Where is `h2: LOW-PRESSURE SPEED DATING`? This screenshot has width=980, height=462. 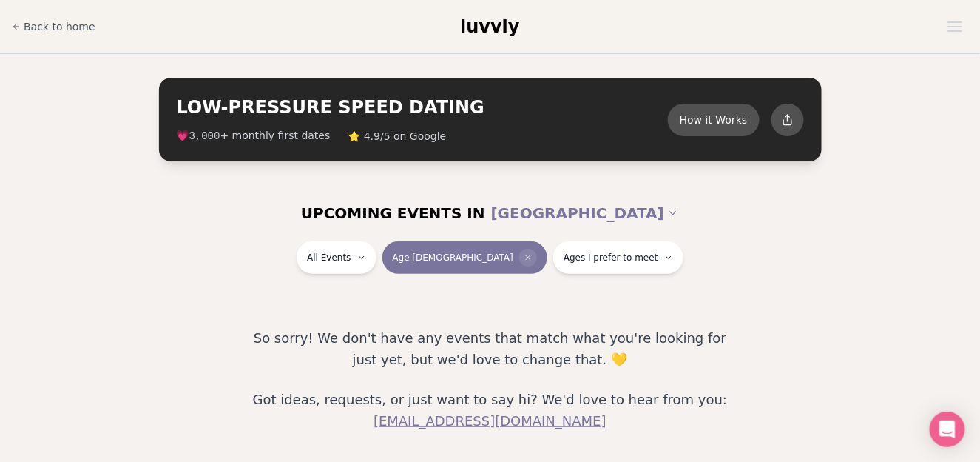
h2: LOW-PRESSURE SPEED DATING is located at coordinates (423, 108).